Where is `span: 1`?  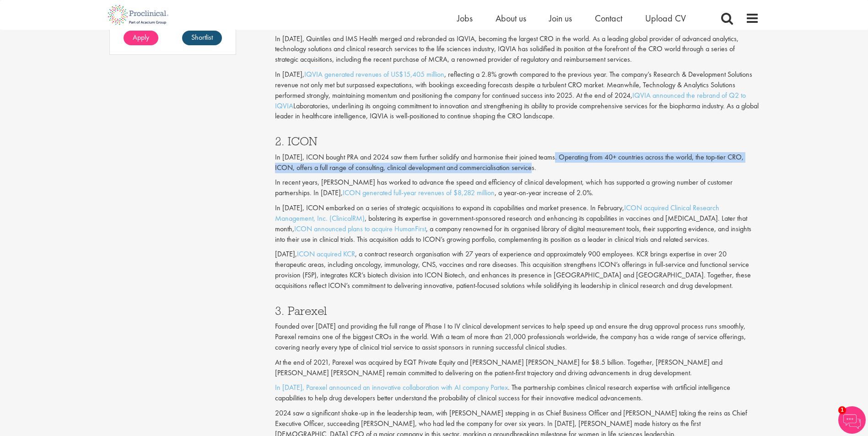
span: 1 is located at coordinates (841, 410).